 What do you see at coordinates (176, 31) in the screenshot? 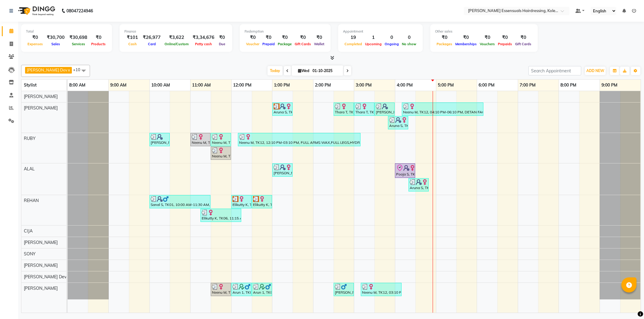
I see `div: Finance` at bounding box center [176, 31].